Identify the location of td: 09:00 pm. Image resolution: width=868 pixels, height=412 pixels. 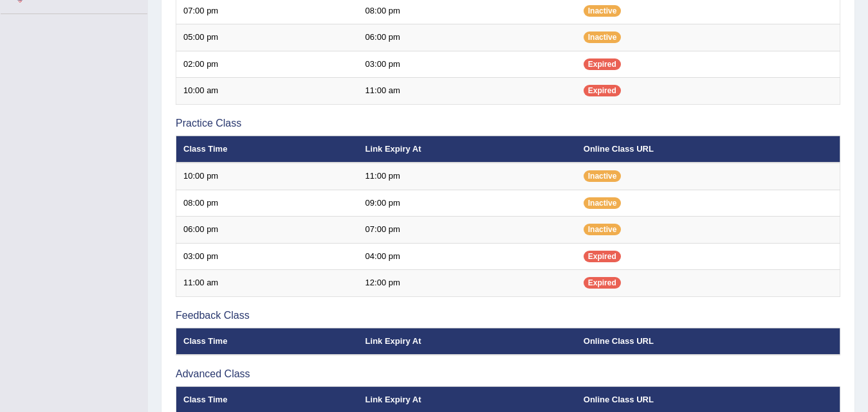
(467, 203).